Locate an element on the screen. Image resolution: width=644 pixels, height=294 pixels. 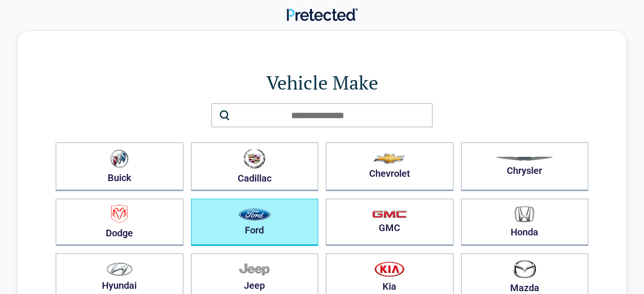
button: Chrysler is located at coordinates (524, 167).